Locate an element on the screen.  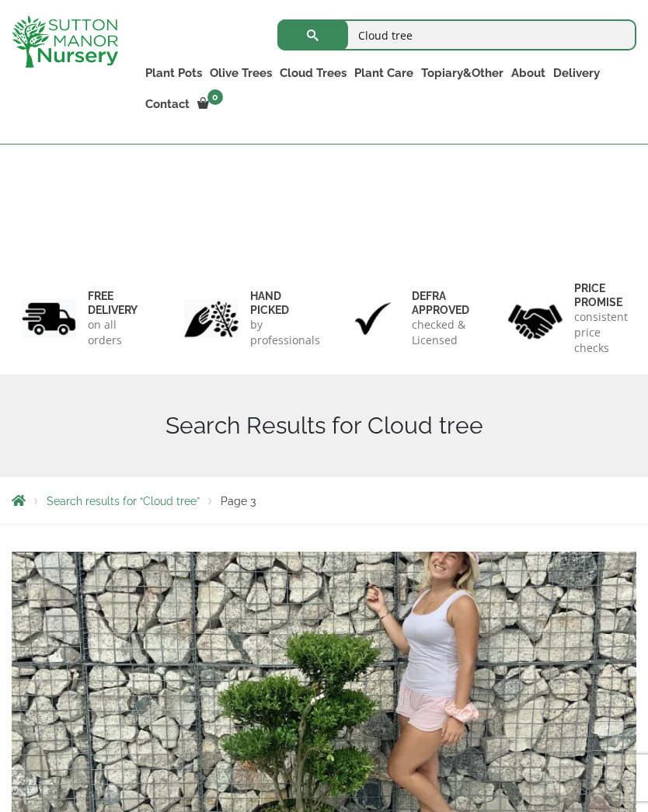
a: Olive Trees is located at coordinates (241, 73).